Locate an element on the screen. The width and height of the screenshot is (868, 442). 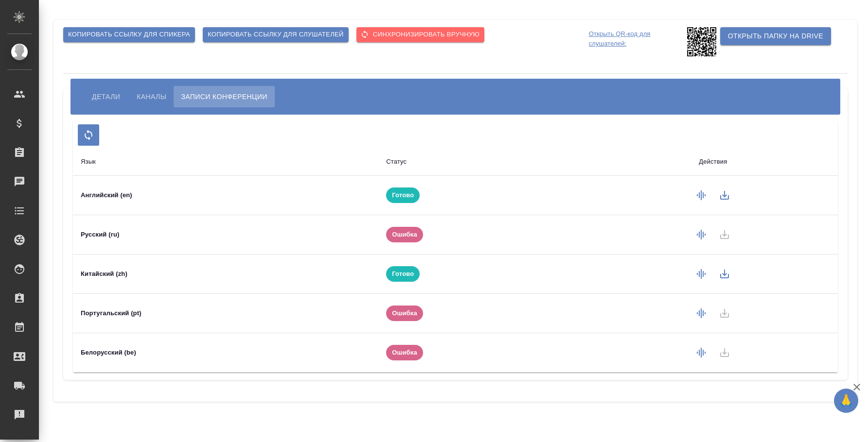
span: Записи конференции is located at coordinates (223, 97).